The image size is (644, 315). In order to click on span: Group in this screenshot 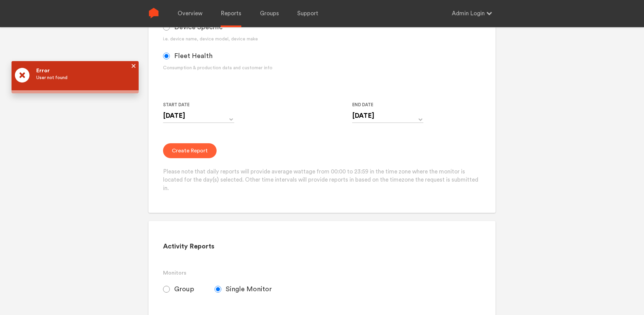, I will do `click(184, 289)`.